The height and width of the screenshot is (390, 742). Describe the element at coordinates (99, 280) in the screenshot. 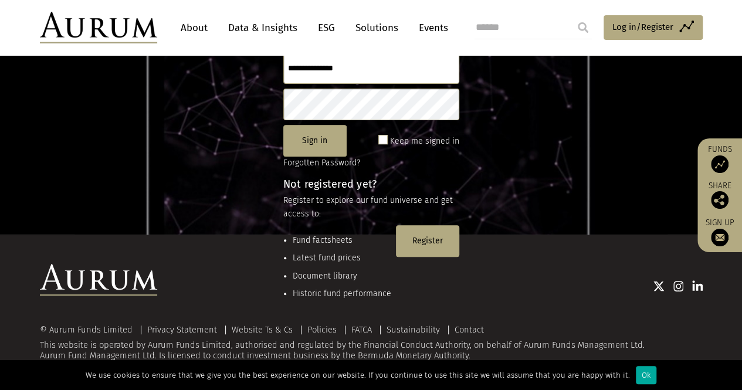

I see `img: Aurum Logo` at that location.